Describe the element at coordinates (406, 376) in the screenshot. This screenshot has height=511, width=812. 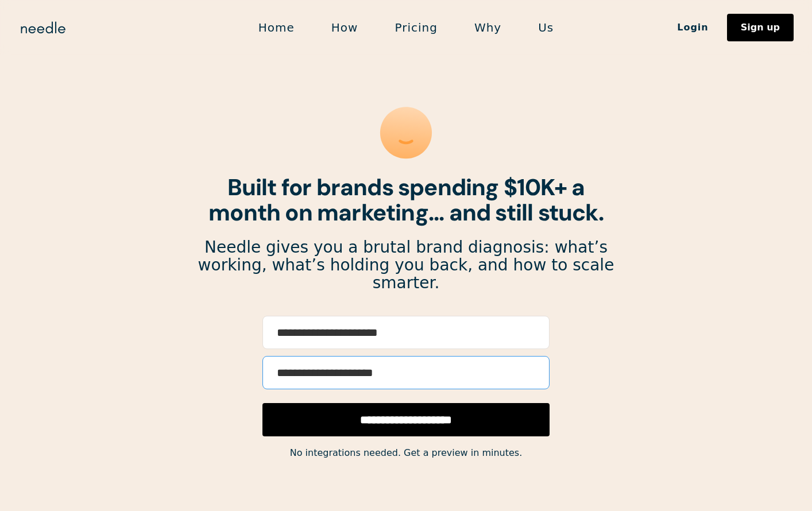
I see `form: Email Form` at that location.